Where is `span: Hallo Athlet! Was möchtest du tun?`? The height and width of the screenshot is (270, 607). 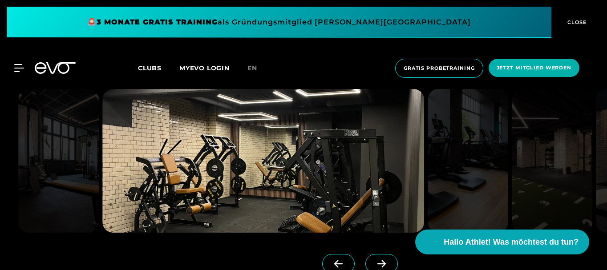 span: Hallo Athlet! Was möchtest du tun? is located at coordinates (511, 242).